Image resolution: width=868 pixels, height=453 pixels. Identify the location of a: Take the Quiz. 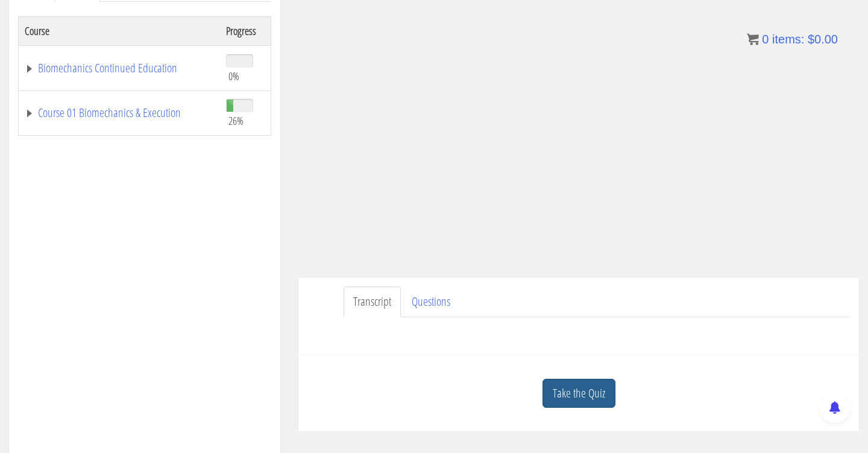
(579, 393).